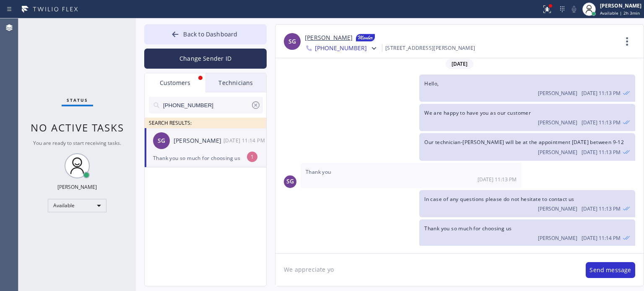 Image resolution: width=644 pixels, height=291 pixels. I want to click on span: No active tasks, so click(77, 127).